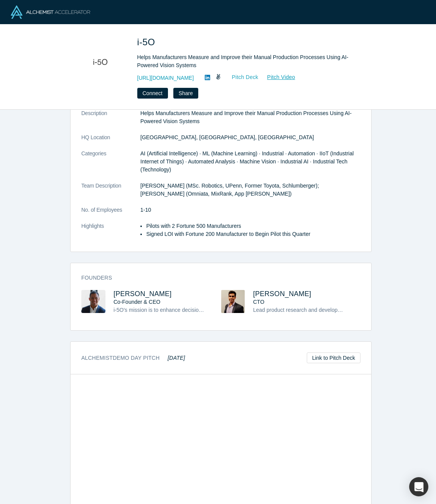  Describe the element at coordinates (233, 301) in the screenshot. I see `img: Khizer Hayat's Profile Image` at that location.